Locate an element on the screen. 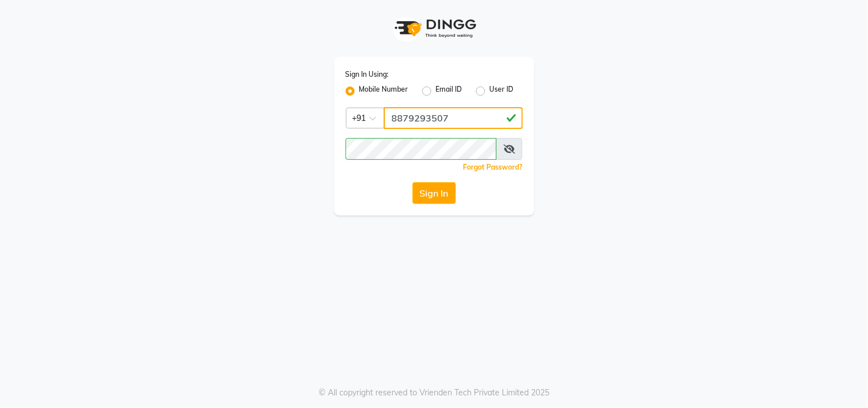 The image size is (868, 408). label: Sign In Using: is located at coordinates (367, 75).